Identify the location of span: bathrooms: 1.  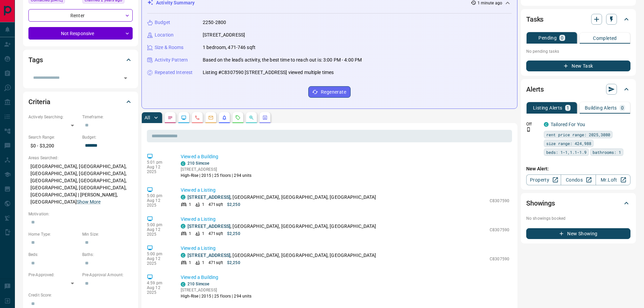
(606, 152).